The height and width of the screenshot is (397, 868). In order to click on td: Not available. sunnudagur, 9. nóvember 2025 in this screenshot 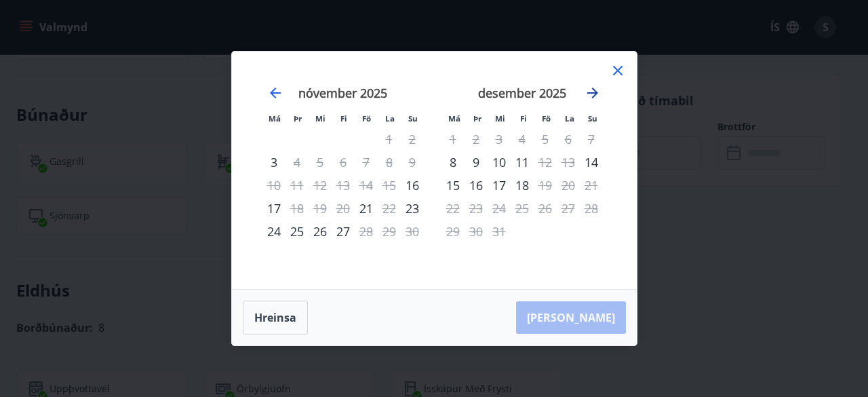, I will do `click(412, 163)`.